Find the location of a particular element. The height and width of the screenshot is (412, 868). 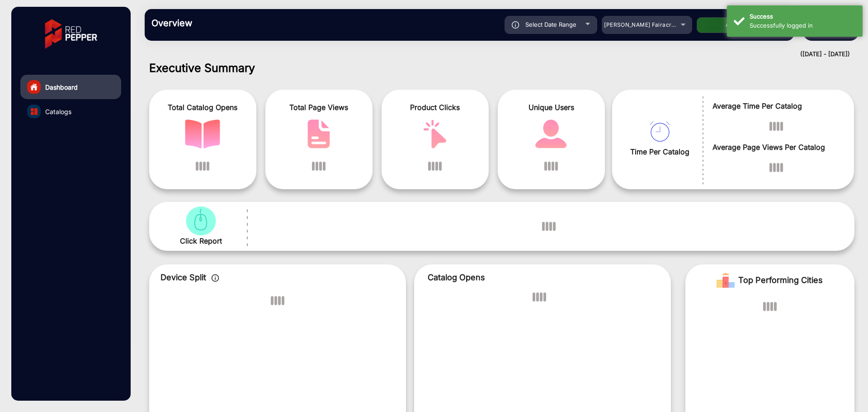

img: Rank image is located at coordinates (726, 280).